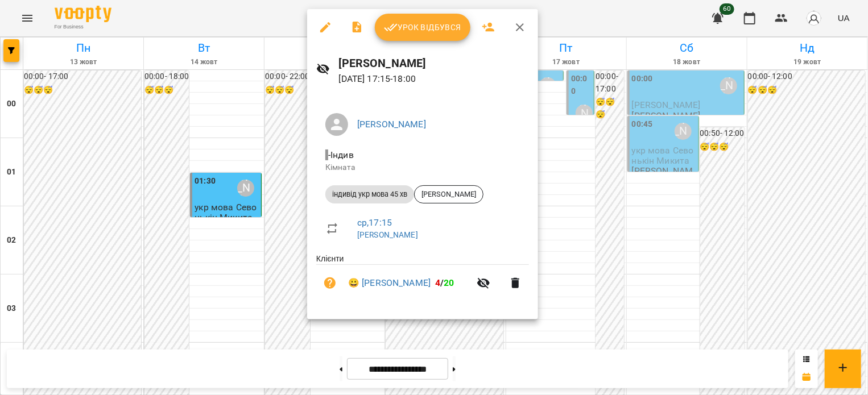  I want to click on span: 20, so click(450, 282).